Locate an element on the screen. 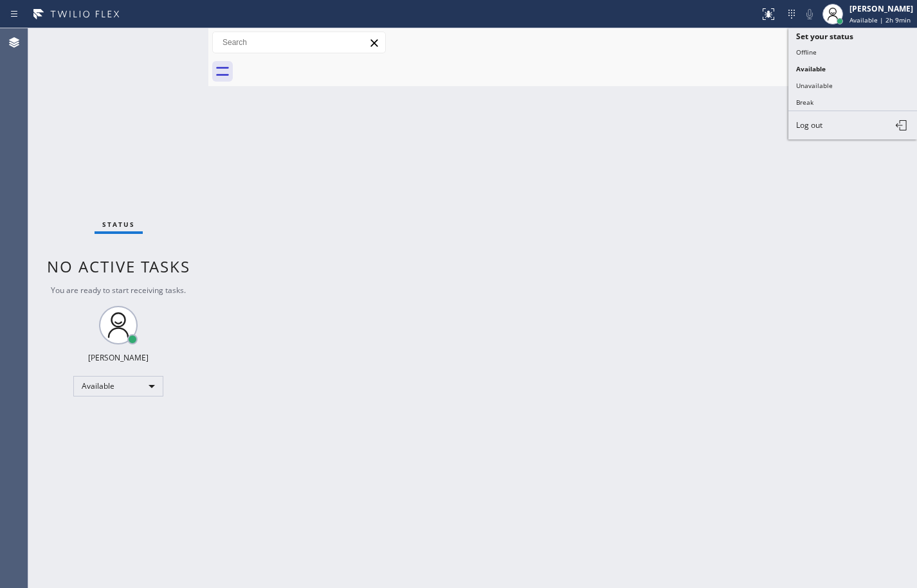 The height and width of the screenshot is (588, 917). span: You are ready to start receiving tasks. is located at coordinates (118, 290).